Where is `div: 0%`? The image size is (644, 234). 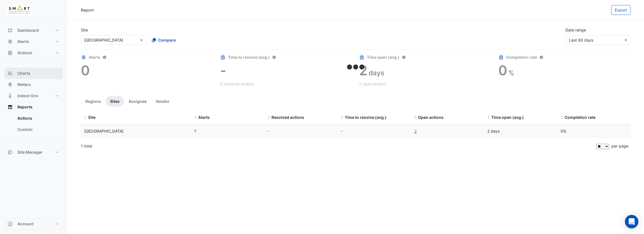 div: 0% is located at coordinates (594, 131).